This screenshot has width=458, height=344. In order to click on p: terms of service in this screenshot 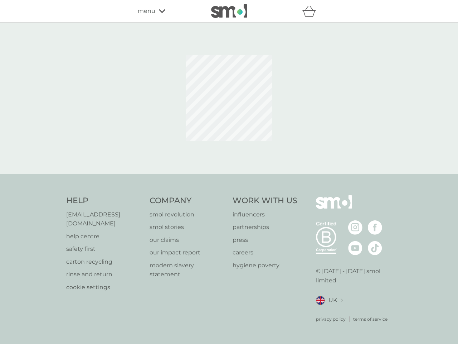, I will do `click(371, 319)`.